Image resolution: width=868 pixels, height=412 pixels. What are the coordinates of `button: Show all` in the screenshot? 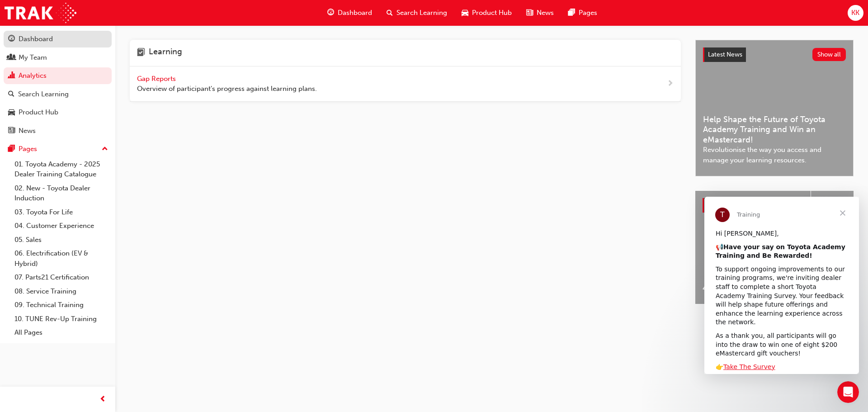 It's located at (829, 54).